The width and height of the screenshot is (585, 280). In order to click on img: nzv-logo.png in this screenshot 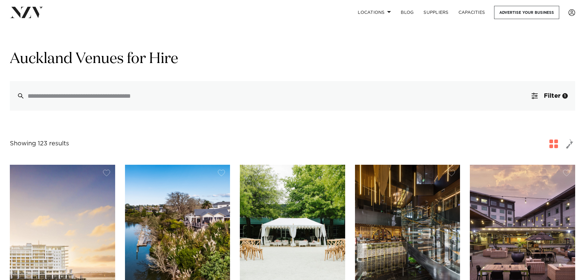, I will do `click(26, 12)`.